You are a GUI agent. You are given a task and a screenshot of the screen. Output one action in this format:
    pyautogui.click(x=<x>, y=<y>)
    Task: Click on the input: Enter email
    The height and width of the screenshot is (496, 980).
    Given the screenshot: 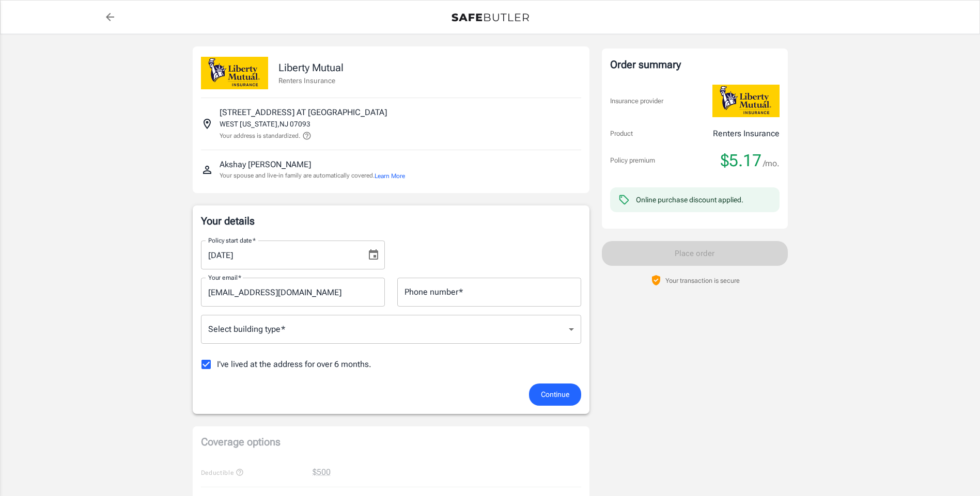 What is the action you would take?
    pyautogui.click(x=293, y=292)
    